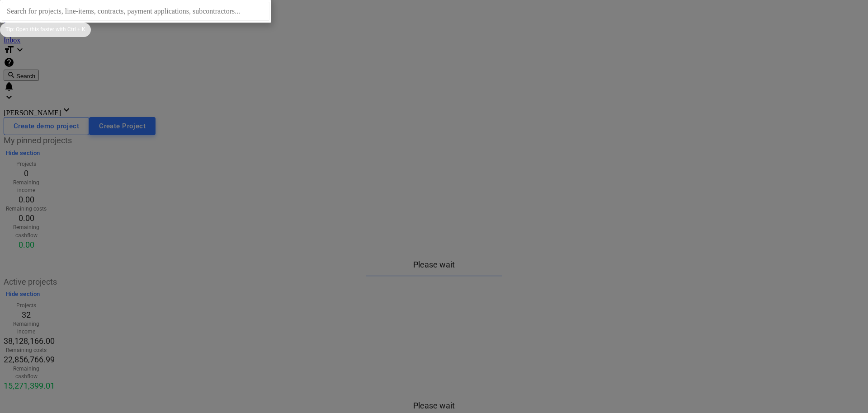 Image resolution: width=868 pixels, height=413 pixels. I want to click on div: Chat Widget, so click(845, 392).